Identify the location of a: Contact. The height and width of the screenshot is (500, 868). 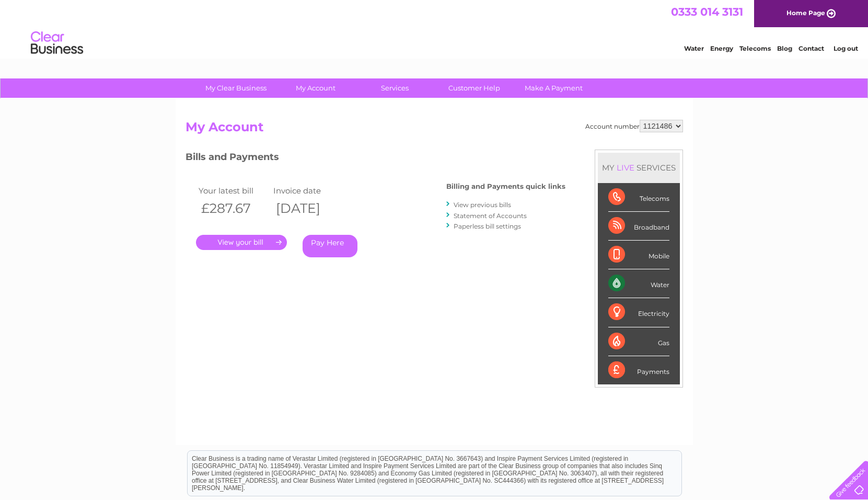
(811, 48).